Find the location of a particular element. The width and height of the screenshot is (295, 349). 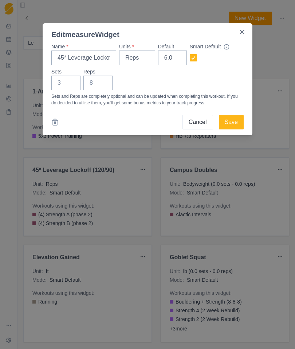

button: Close is located at coordinates (242, 32).